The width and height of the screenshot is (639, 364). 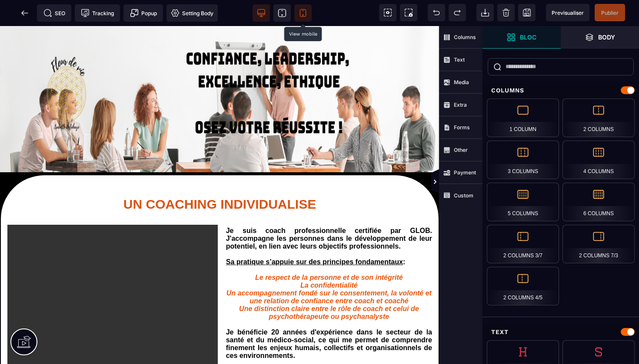 I want to click on strong: Media, so click(x=461, y=82).